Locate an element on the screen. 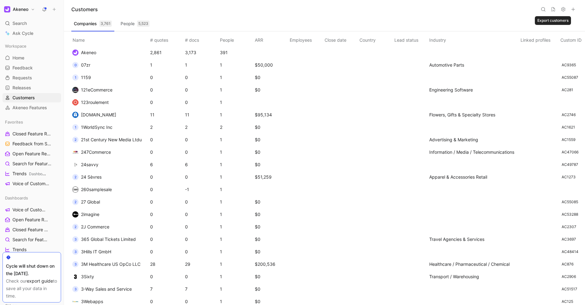  td: Advertising & Marketing is located at coordinates (473, 140).